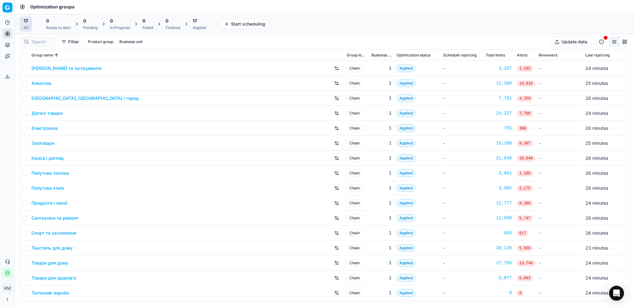 The height and width of the screenshot is (307, 635). What do you see at coordinates (499, 98) in the screenshot?
I see `div: 7,781` at bounding box center [499, 98].